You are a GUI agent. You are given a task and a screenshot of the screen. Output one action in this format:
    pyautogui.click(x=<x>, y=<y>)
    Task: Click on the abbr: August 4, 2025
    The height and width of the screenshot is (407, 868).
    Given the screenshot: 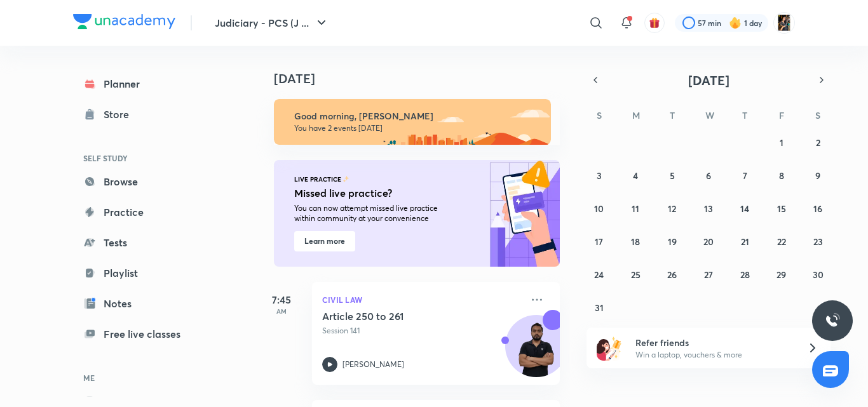 What is the action you would take?
    pyautogui.click(x=635, y=175)
    